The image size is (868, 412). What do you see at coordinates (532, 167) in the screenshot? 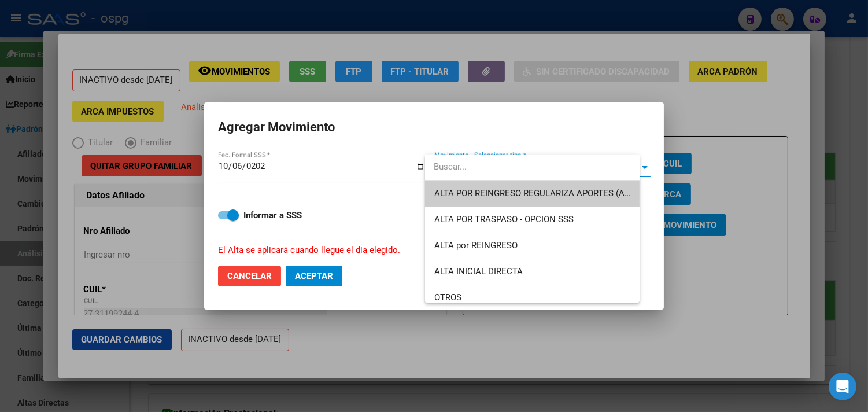
I see `input: dropdown search` at bounding box center [532, 167].